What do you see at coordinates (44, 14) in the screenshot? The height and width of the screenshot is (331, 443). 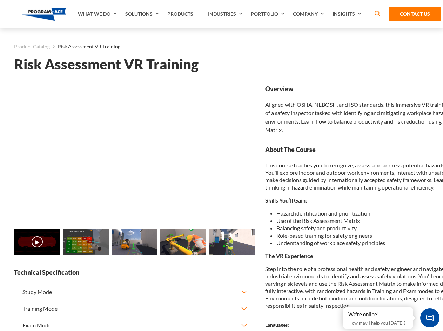 I see `img: Program-Ace` at bounding box center [44, 14].